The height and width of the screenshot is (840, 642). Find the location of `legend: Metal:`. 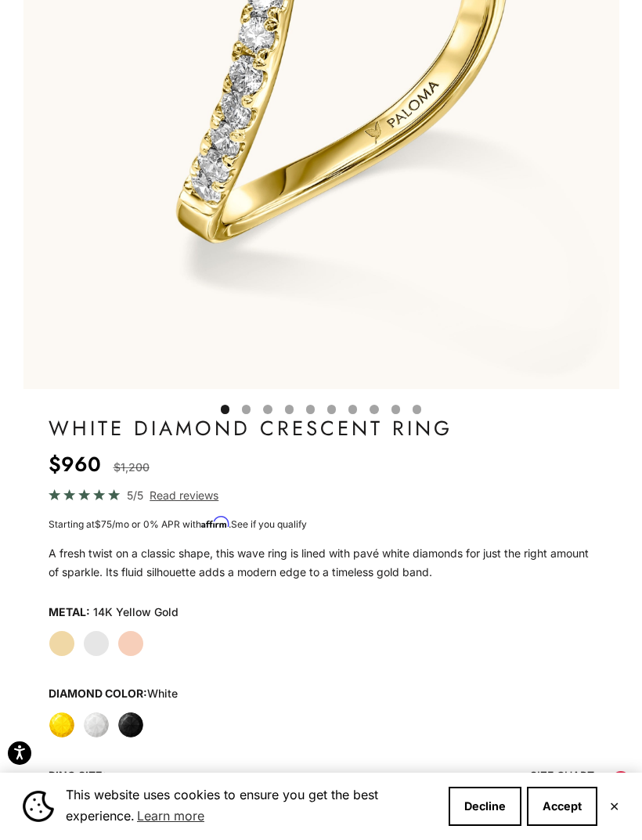

legend: Metal: is located at coordinates (69, 612).